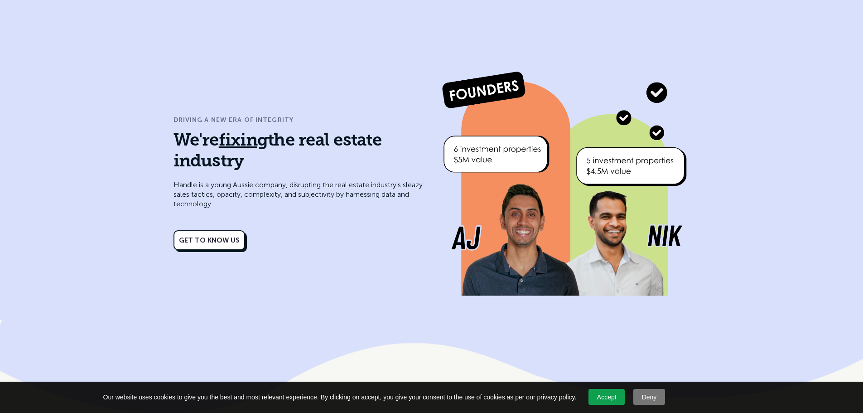 This screenshot has width=863, height=413. I want to click on a: Accept, so click(607, 397).